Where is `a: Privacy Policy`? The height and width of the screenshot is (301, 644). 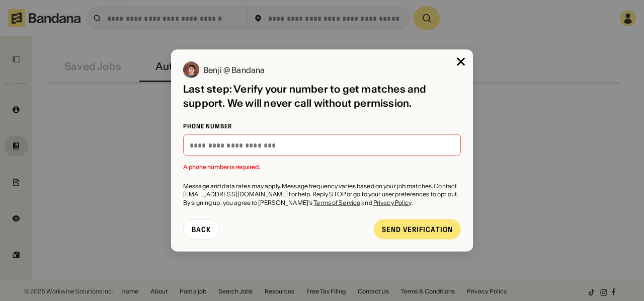 a: Privacy Policy is located at coordinates (393, 202).